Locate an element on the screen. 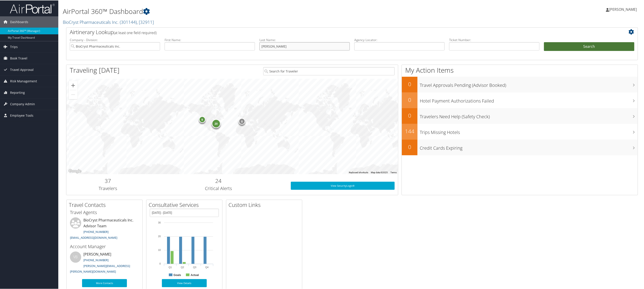 The image size is (644, 289). span: Company Admin is located at coordinates (22, 104).